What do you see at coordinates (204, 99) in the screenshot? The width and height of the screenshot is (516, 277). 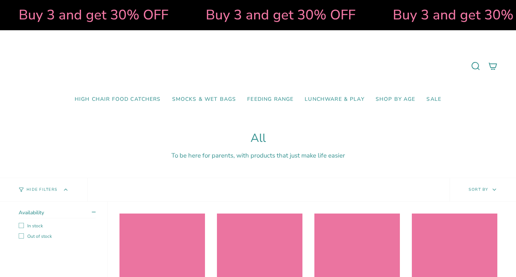 I see `a: Smocks & Wet Bags` at bounding box center [204, 99].